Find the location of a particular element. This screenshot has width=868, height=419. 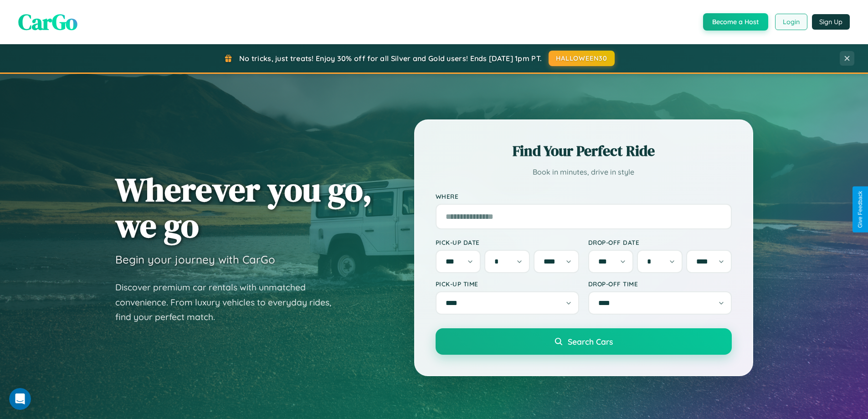

label: Pick-up Time is located at coordinates (507, 284).